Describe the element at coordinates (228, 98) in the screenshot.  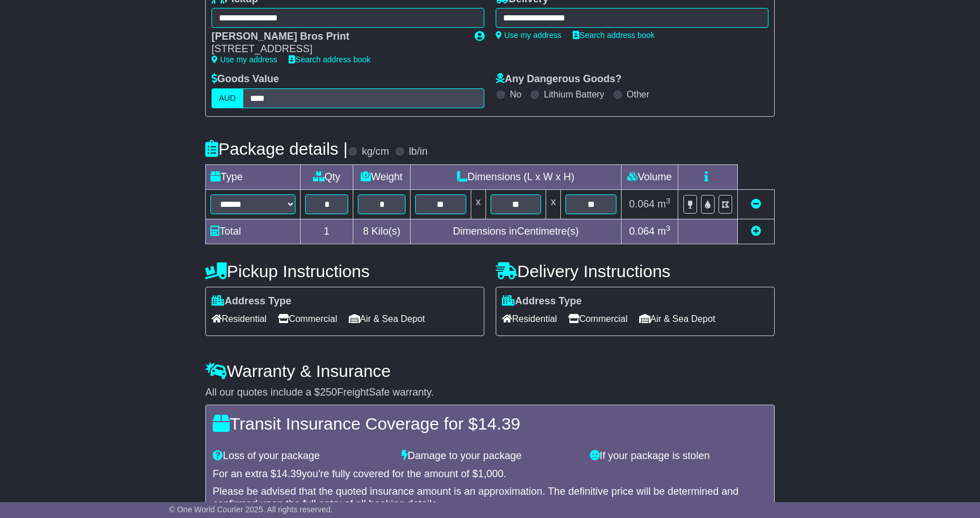
I see `label: AUD` at that location.